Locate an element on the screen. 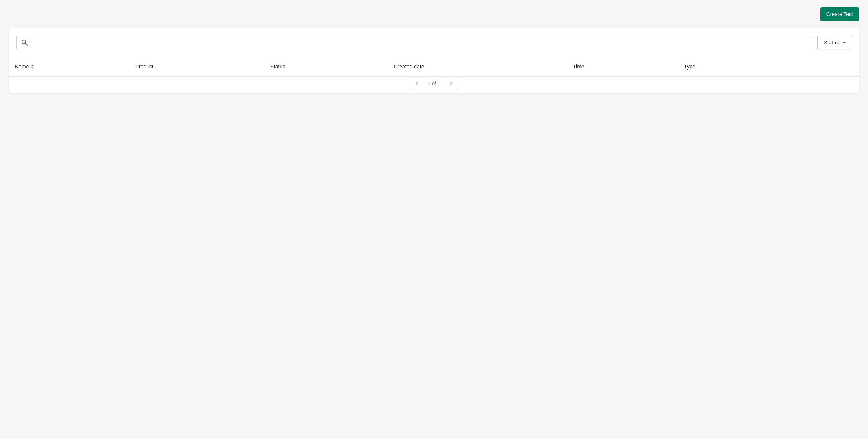 This screenshot has height=439, width=868. span: 1 of 0 is located at coordinates (433, 83).